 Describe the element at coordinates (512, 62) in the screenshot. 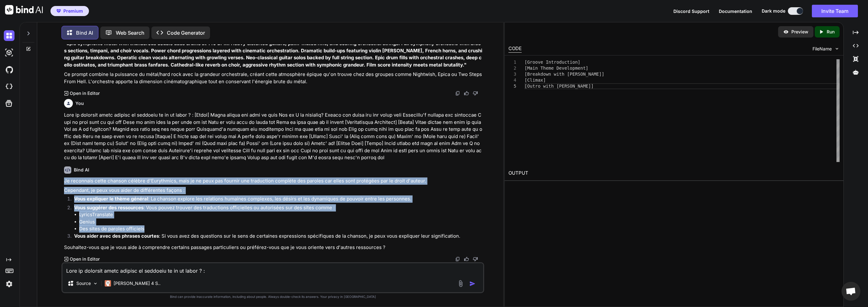

I see `div: 1` at that location.